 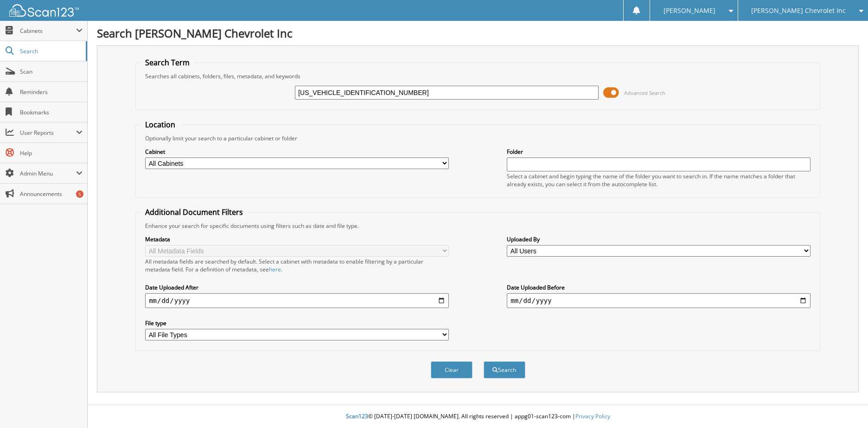 What do you see at coordinates (297, 151) in the screenshot?
I see `label: Cabinet` at bounding box center [297, 151].